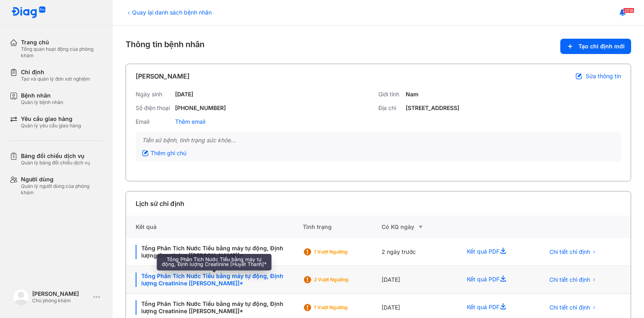  What do you see at coordinates (390, 108) in the screenshot?
I see `div: Địa chỉ` at bounding box center [390, 108].